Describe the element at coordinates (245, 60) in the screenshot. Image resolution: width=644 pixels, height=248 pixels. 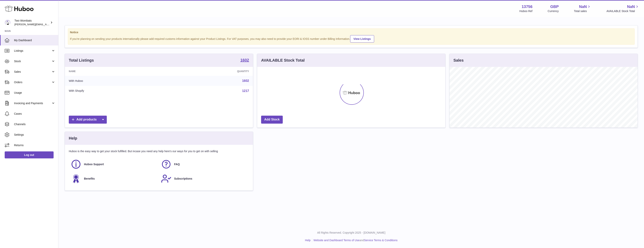
I see `strong: 1602` at that location.